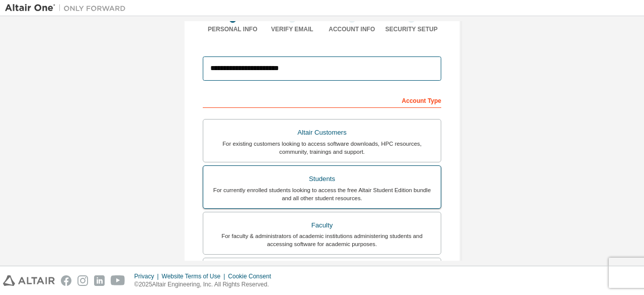 The height and width of the screenshot is (295, 644). Describe the element at coordinates (322, 240) in the screenshot. I see `div: For faculty & administrators of academic institutions administering students and accessing softwa...` at that location.